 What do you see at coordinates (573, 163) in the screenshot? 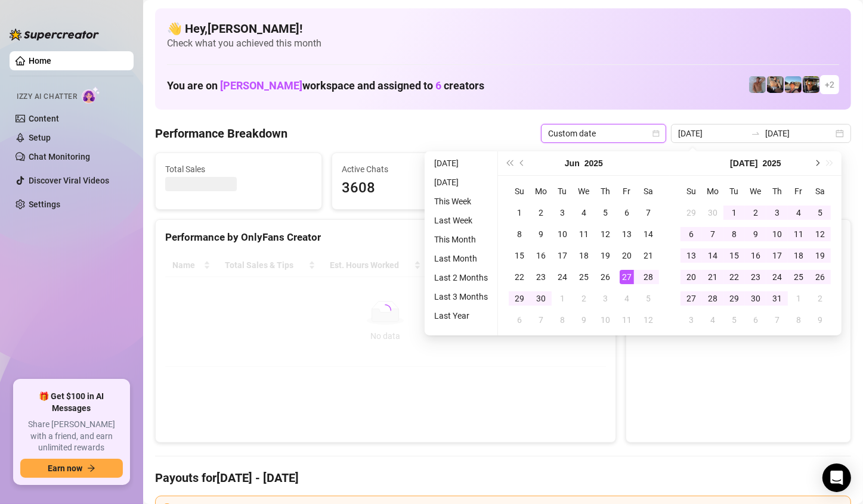
I see `button: Choose a month` at bounding box center [573, 163].